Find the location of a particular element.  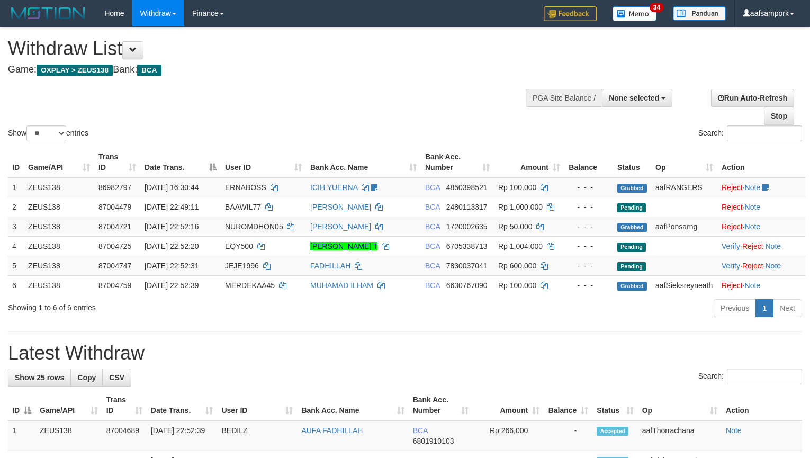

span: CSV is located at coordinates (117, 378).